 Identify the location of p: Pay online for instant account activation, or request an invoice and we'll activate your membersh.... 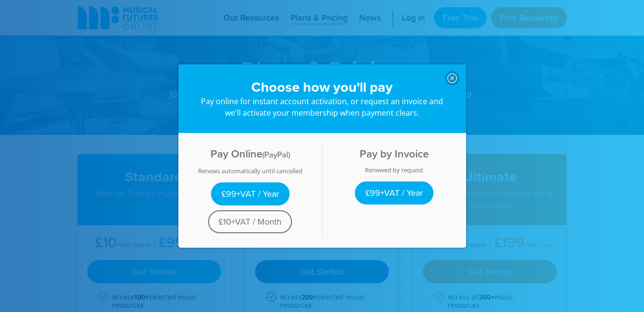
(322, 107).